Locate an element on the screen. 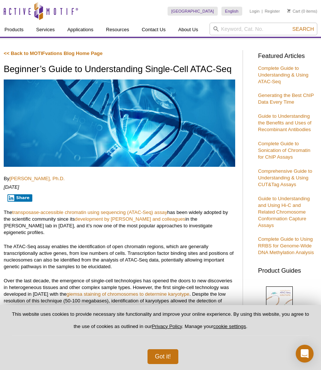 This screenshot has width=321, height=370. button: Got it! is located at coordinates (163, 357).